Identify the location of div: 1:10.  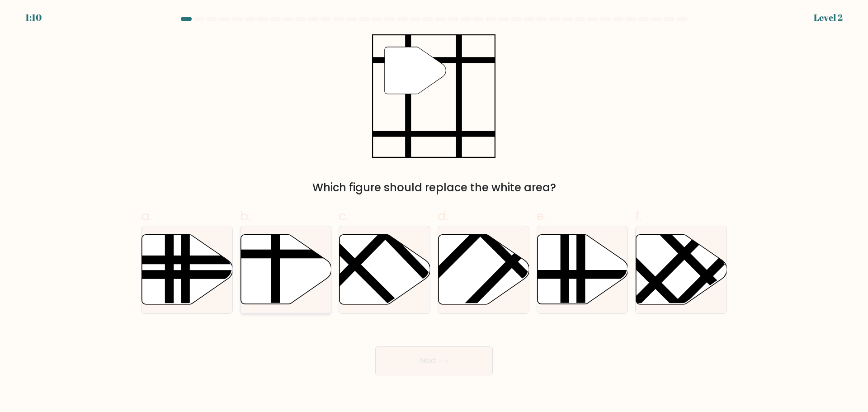
(33, 18).